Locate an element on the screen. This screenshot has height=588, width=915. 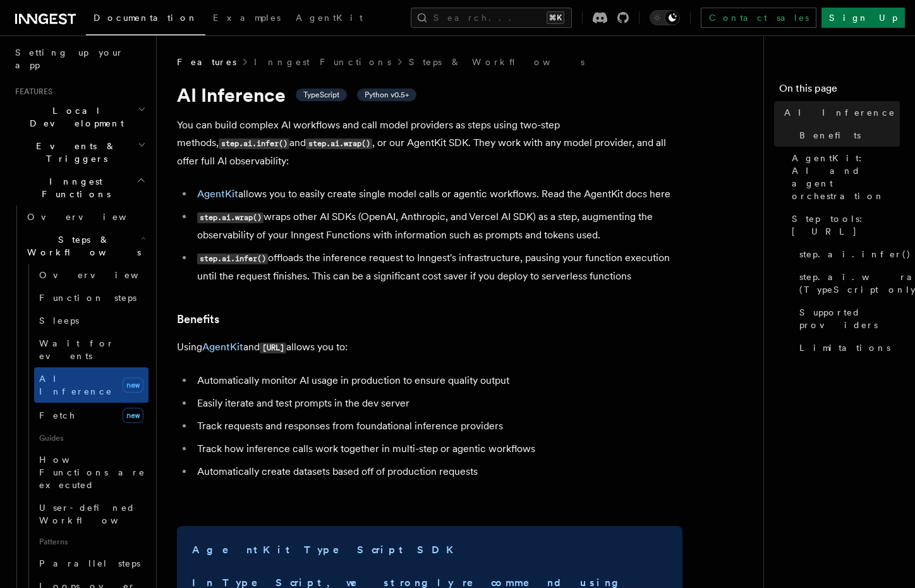
kbd: ⌘K is located at coordinates (555, 17).